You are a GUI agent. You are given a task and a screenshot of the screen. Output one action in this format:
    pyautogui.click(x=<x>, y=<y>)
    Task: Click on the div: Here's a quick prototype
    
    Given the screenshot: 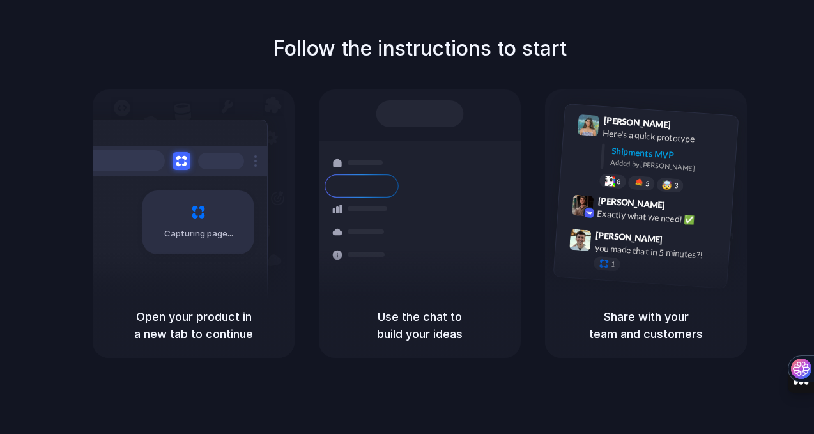 What is the action you would take?
    pyautogui.click(x=666, y=137)
    